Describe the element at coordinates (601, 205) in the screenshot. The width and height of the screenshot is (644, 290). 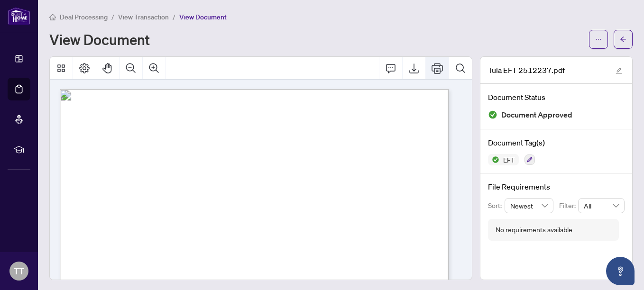
I see `span: All` at that location.